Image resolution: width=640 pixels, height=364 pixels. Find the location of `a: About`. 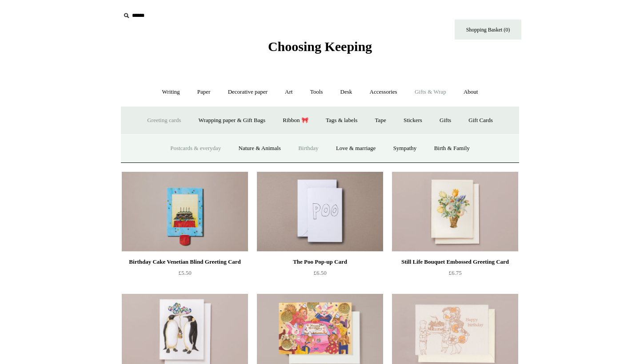

a: About is located at coordinates (470, 92).